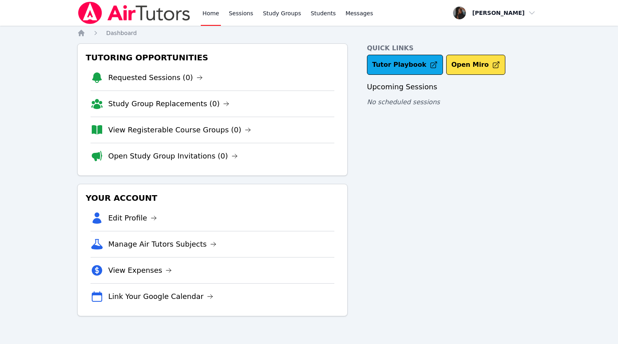  I want to click on a: Requested Sessions (0), so click(155, 78).